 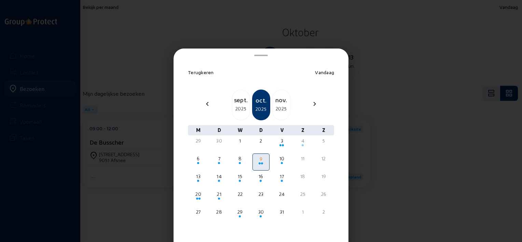 What do you see at coordinates (198, 212) in the screenshot?
I see `div: 27` at bounding box center [198, 212].